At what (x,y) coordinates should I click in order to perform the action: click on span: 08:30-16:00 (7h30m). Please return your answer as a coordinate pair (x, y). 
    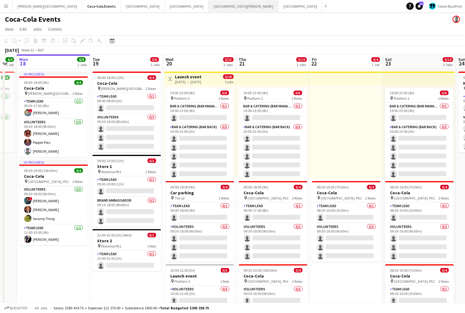
    Looking at the image, I should click on (406, 270).